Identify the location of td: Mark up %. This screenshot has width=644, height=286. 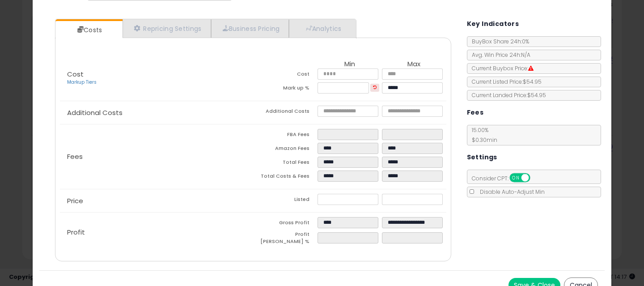
(286, 89).